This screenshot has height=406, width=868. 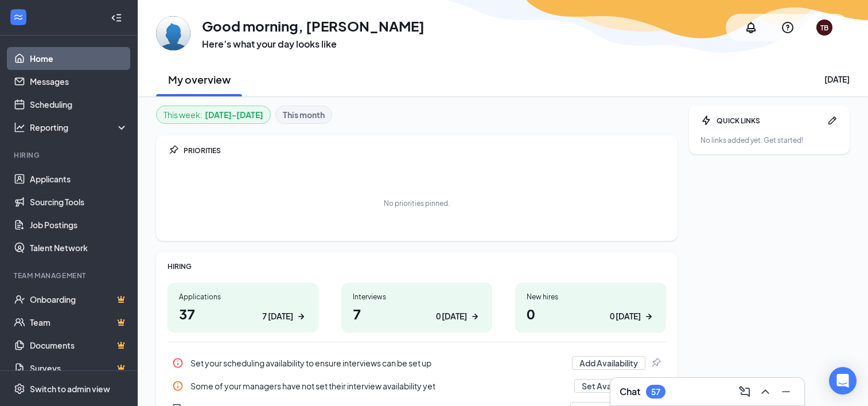 What do you see at coordinates (79, 202) in the screenshot?
I see `a: Sourcing Tools` at bounding box center [79, 202].